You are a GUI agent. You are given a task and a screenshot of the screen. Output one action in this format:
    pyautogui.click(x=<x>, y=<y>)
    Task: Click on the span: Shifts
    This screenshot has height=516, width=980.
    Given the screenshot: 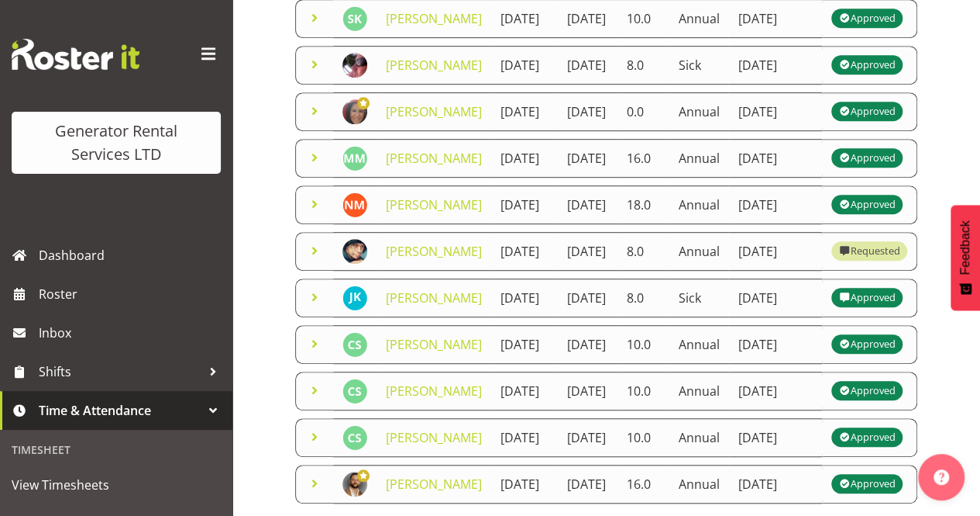 What is the action you would take?
    pyautogui.click(x=120, y=372)
    